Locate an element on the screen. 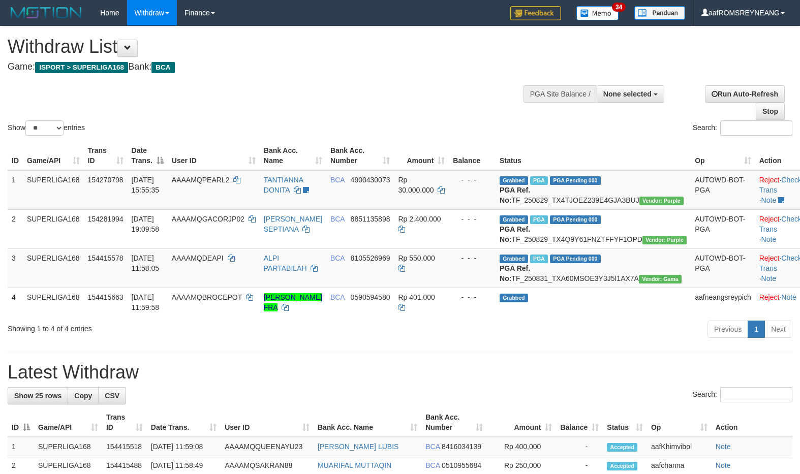  a: Copy is located at coordinates (83, 396).